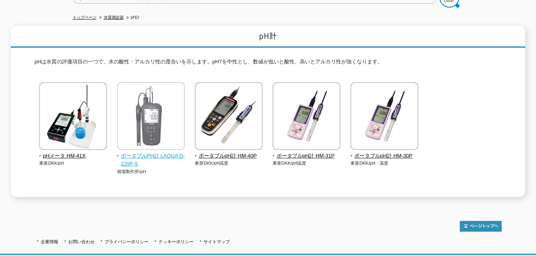 This screenshot has width=536, height=256. I want to click on img: pHメータ HM-41X, so click(73, 117).